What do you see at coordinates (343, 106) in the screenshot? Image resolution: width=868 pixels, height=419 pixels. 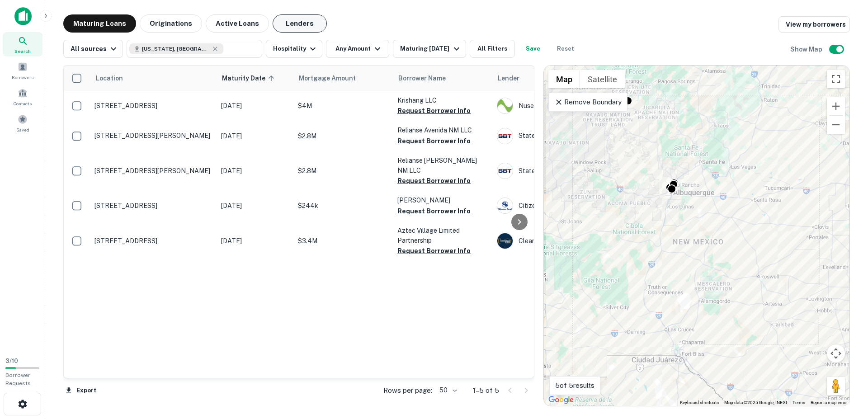 I see `p: $4M` at bounding box center [343, 106].